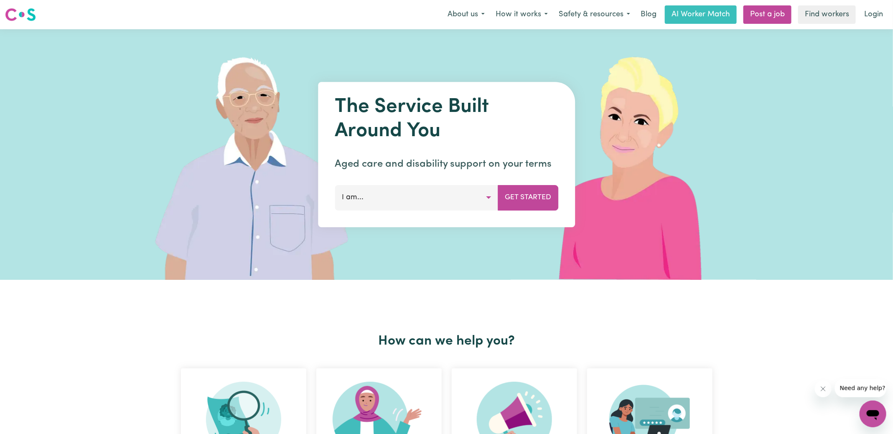 This screenshot has width=893, height=434. I want to click on a: AI Worker Match, so click(700, 15).